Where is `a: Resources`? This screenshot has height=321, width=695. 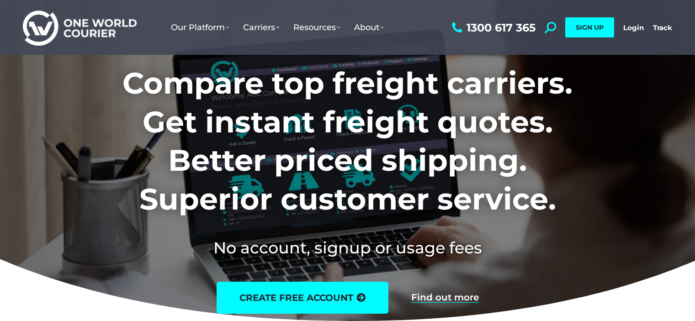 a: Resources is located at coordinates (316, 27).